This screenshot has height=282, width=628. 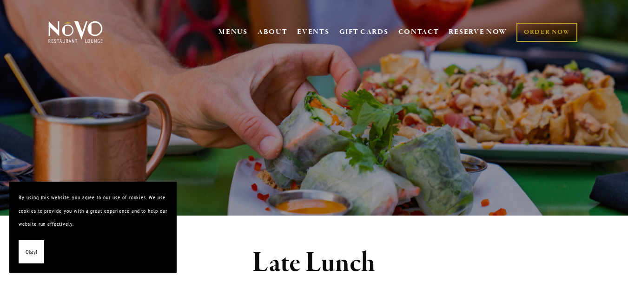 I want to click on p: By using this website, you agree to our use of cookies. We use cookies to provide you with a grea..., so click(x=93, y=211).